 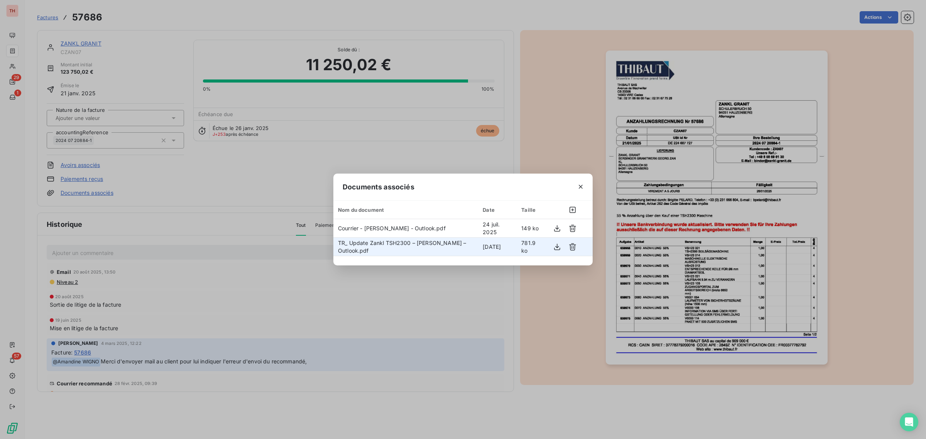 What do you see at coordinates (909, 422) in the screenshot?
I see `div: Open Intercom Messenger` at bounding box center [909, 422].